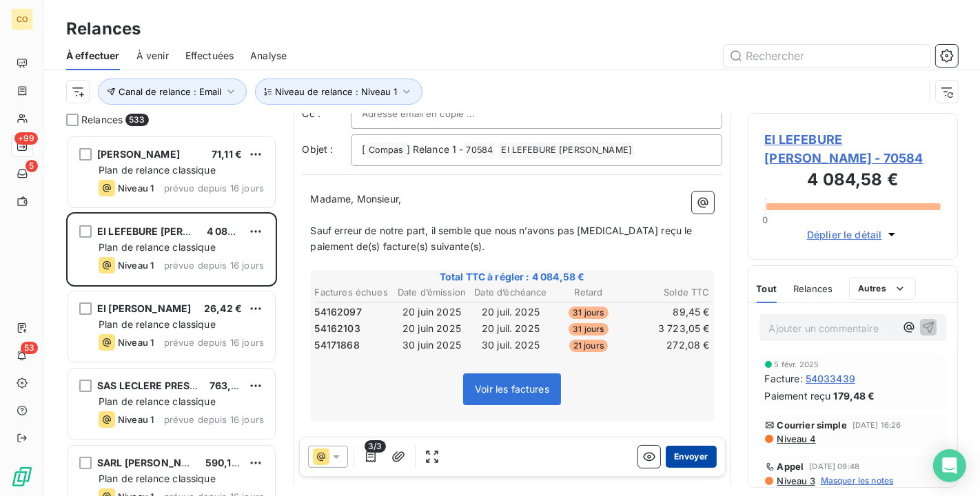 This screenshot has width=980, height=496. I want to click on div: Open Intercom Messenger, so click(949, 466).